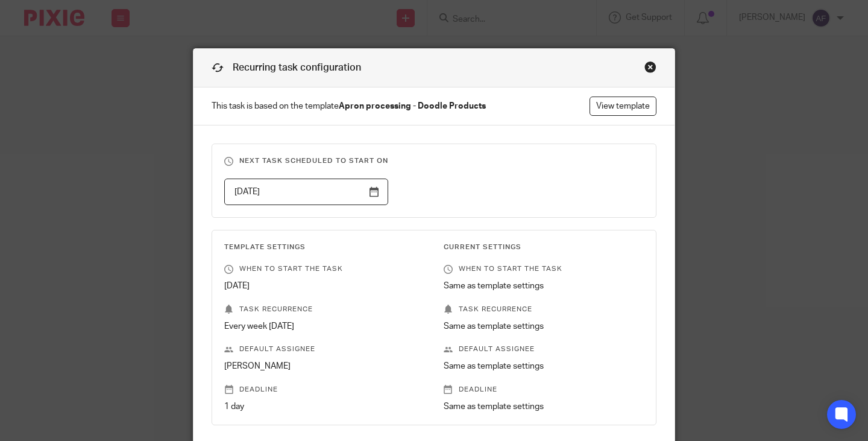 The width and height of the screenshot is (868, 441). What do you see at coordinates (543, 247) in the screenshot?
I see `h3: Current Settings` at bounding box center [543, 247].